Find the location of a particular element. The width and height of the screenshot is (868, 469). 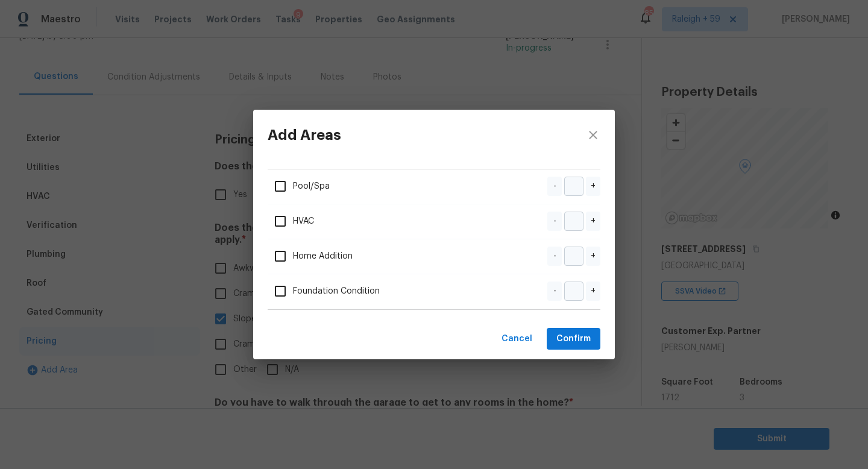

span: Cancel is located at coordinates (516, 339).